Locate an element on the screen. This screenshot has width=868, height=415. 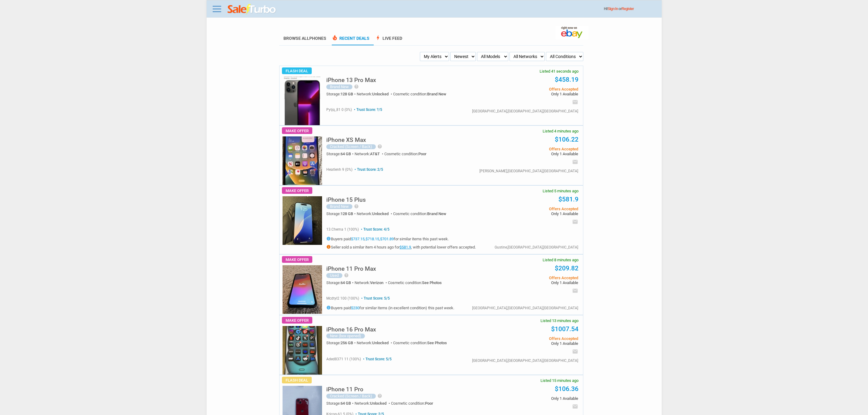
span: mcdtyl2 100 (100%) is located at coordinates (343, 298).